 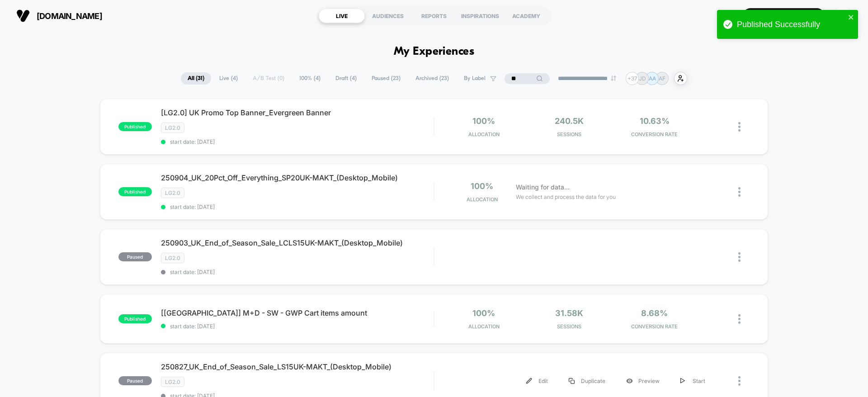 I want to click on div: ACADEMY, so click(x=526, y=16).